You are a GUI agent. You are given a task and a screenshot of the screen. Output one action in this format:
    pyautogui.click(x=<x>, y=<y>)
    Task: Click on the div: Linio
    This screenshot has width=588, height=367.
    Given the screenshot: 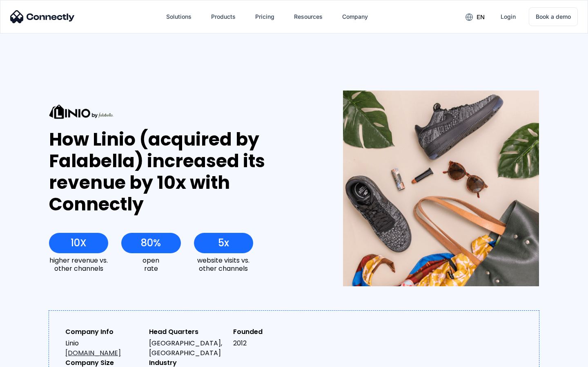 What is the action you would take?
    pyautogui.click(x=104, y=348)
    